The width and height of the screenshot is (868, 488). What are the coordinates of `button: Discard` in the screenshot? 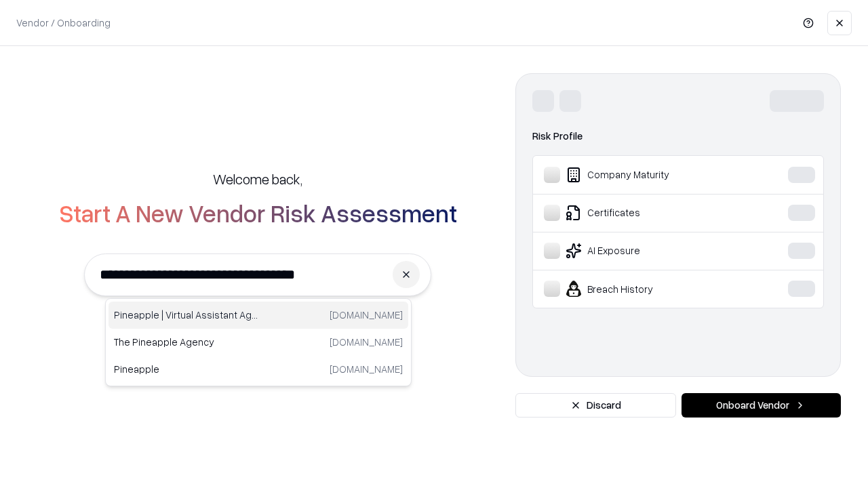 It's located at (595, 406).